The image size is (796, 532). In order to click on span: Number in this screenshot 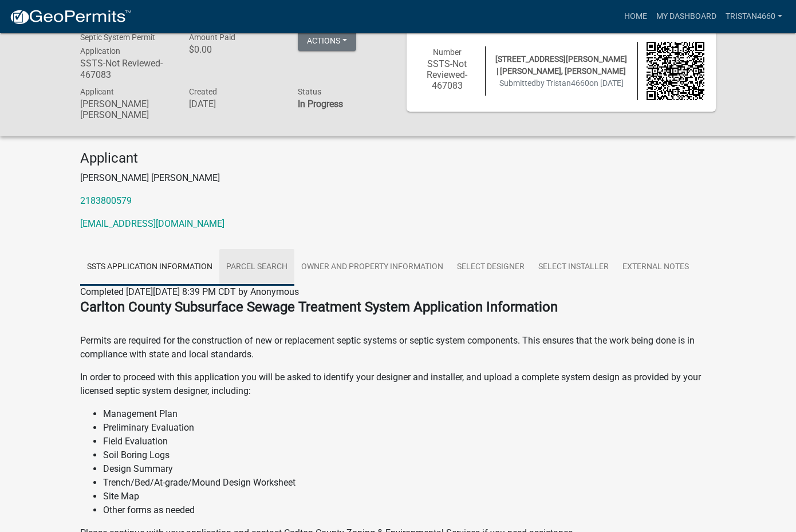, I will do `click(447, 52)`.